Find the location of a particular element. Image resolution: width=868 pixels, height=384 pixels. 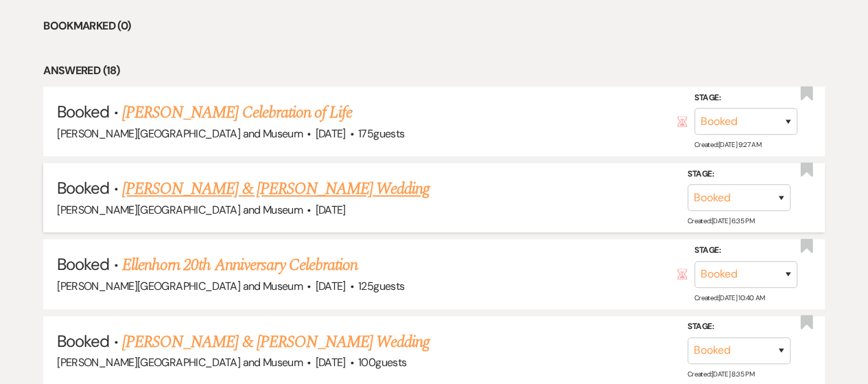

a: Ellenhorn 20th Anniversary Celebration is located at coordinates (240, 265).